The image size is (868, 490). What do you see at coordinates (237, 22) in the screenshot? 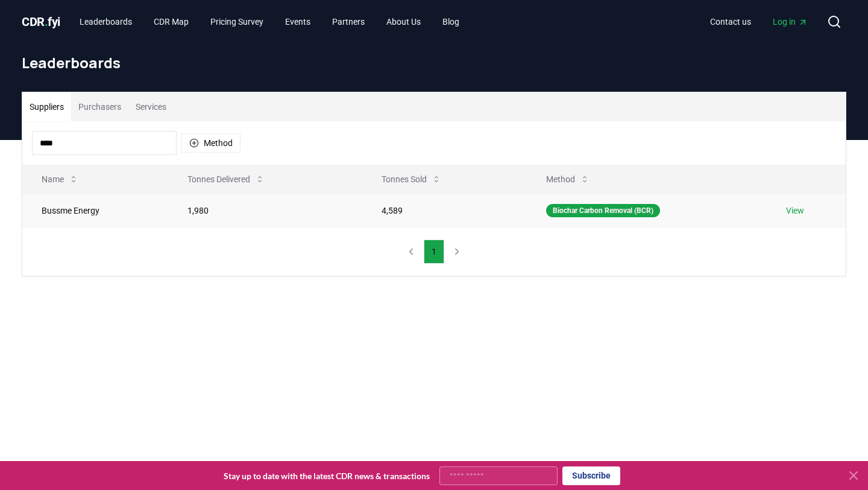
I see `a: Pricing Survey` at bounding box center [237, 22].